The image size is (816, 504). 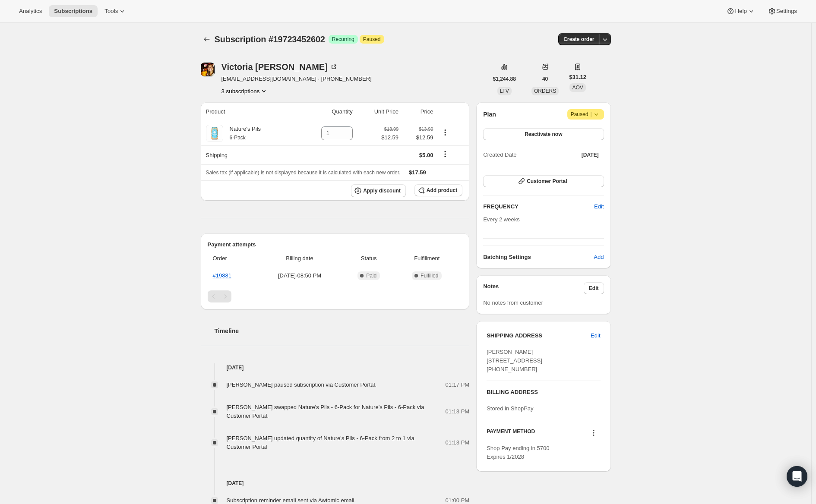 What do you see at coordinates (343, 39) in the screenshot?
I see `span: Recurring` at bounding box center [343, 39].